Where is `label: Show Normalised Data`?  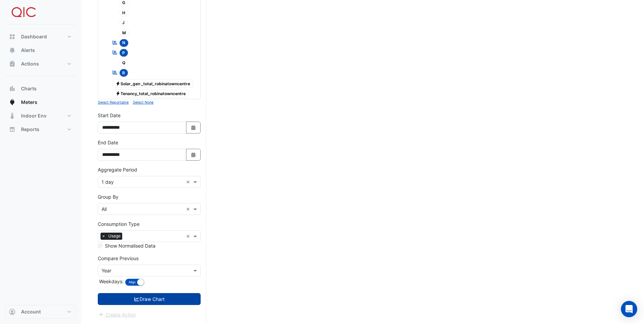 label: Show Normalised Data is located at coordinates (130, 245).